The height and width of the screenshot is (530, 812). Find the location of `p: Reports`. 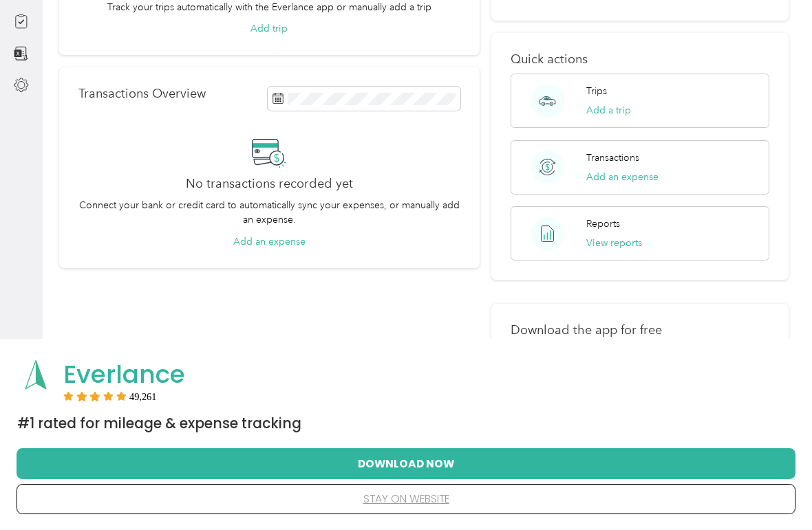

p: Reports is located at coordinates (602, 224).